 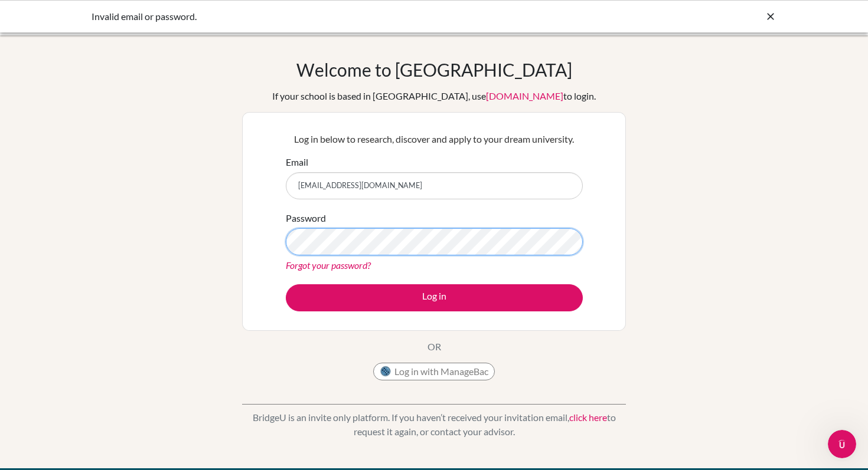 I want to click on p: Log in below to research, discover and apply to your dream university., so click(x=434, y=140).